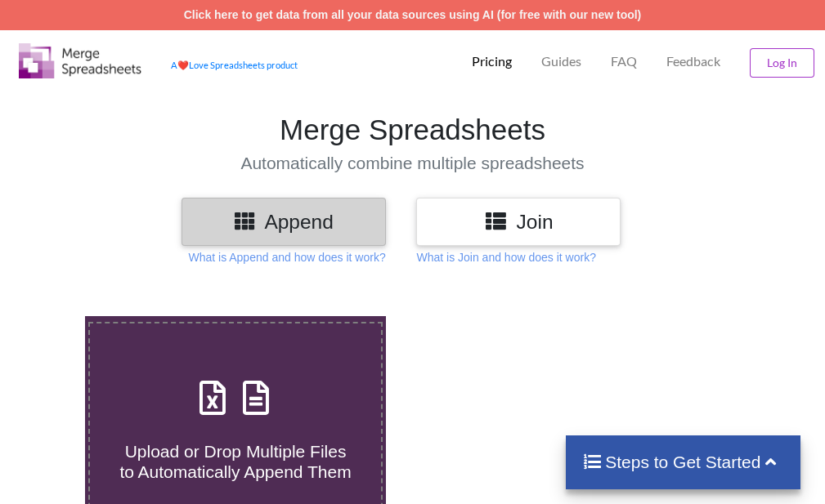 The image size is (825, 504). I want to click on h3: Join, so click(518, 222).